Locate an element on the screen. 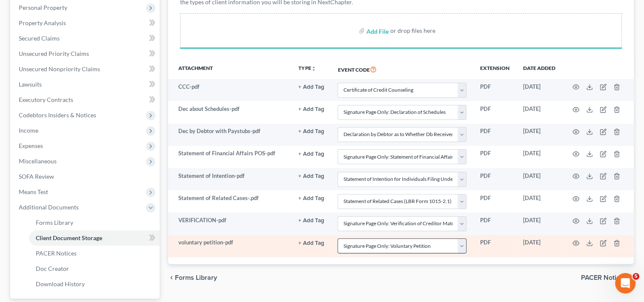 The height and width of the screenshot is (302, 644). a: SOFA Review is located at coordinates (85, 177).